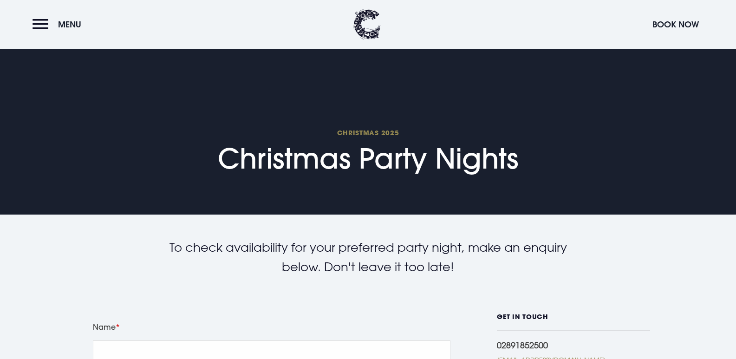  What do you see at coordinates (59, 24) in the screenshot?
I see `button: Menu` at bounding box center [59, 24].